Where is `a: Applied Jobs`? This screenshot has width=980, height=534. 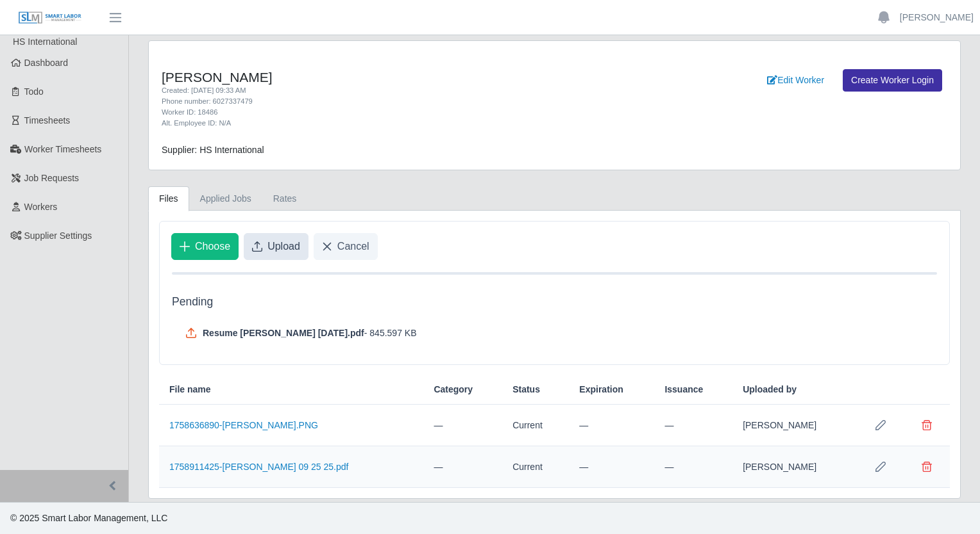 a: Applied Jobs is located at coordinates (226, 199).